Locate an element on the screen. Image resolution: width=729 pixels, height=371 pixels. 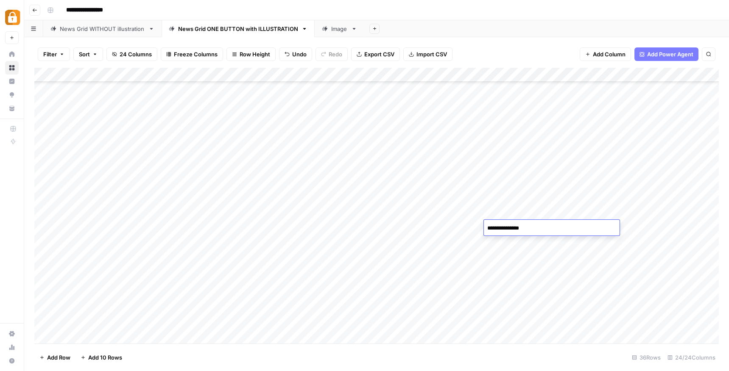
a: Browse is located at coordinates (12, 68).